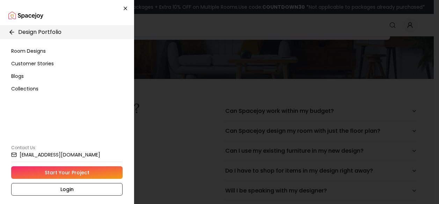 This screenshot has width=439, height=204. Describe the element at coordinates (28, 51) in the screenshot. I see `span: Room Designs` at that location.